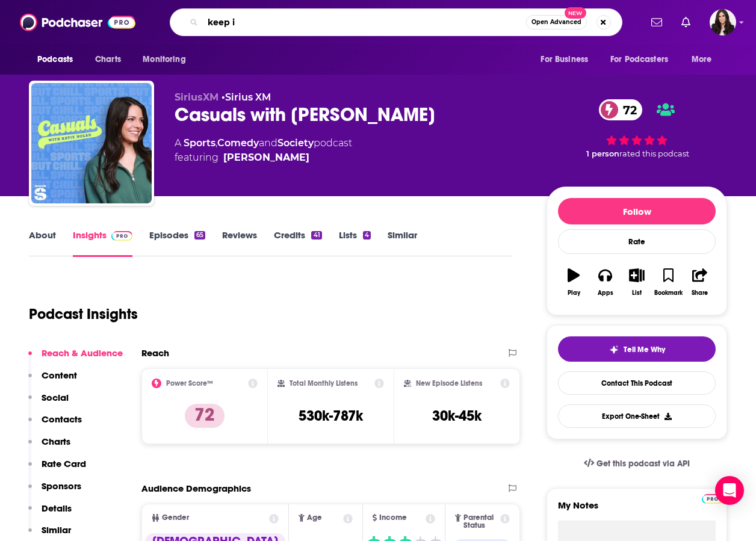  What do you see at coordinates (613, 350) in the screenshot?
I see `img: tell me why sparkle` at bounding box center [613, 350].